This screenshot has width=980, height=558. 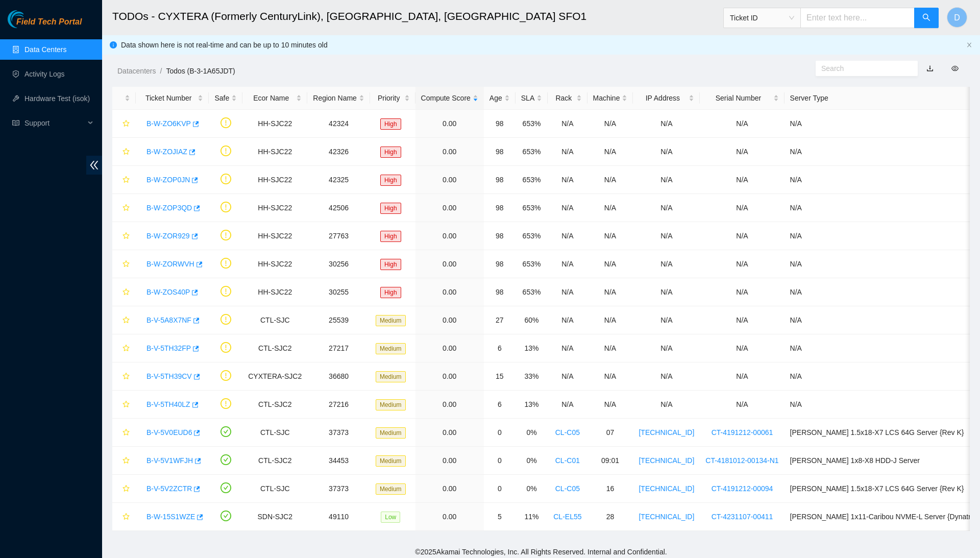 I want to click on td: 30256, so click(x=338, y=264).